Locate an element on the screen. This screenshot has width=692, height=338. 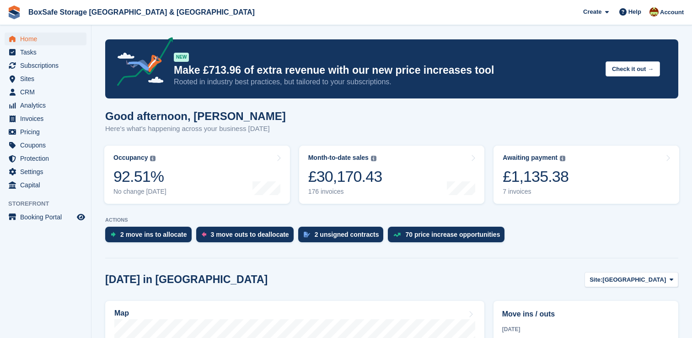
div: 92.51% is located at coordinates (140, 176).